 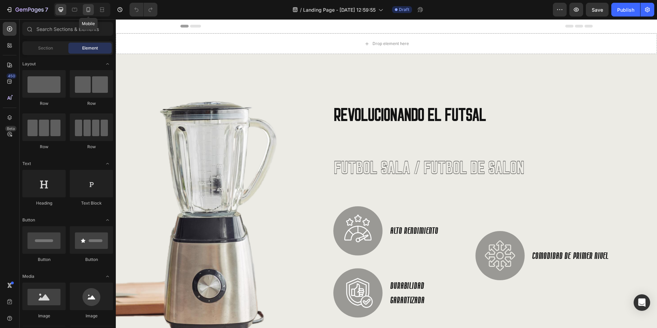 What do you see at coordinates (642, 302) in the screenshot?
I see `div: Open Intercom Messenger` at bounding box center [642, 302].